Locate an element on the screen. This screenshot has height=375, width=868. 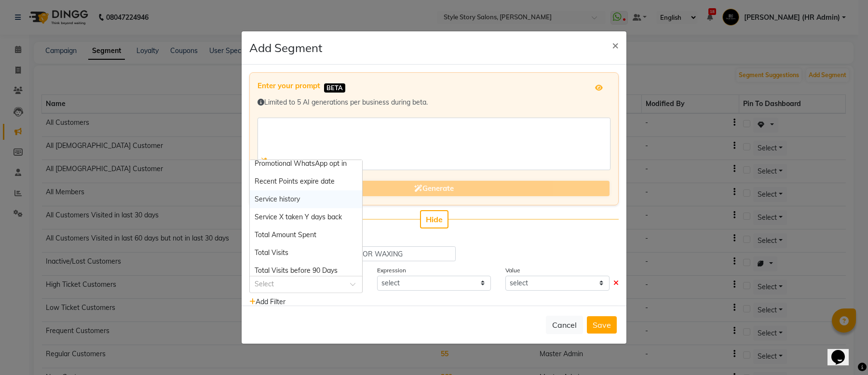
h4: Add Segment is located at coordinates (285, 47).